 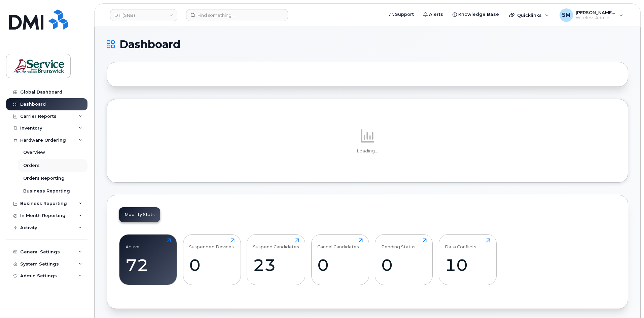 What do you see at coordinates (467, 265) in the screenshot?
I see `div: 10` at bounding box center [467, 265].